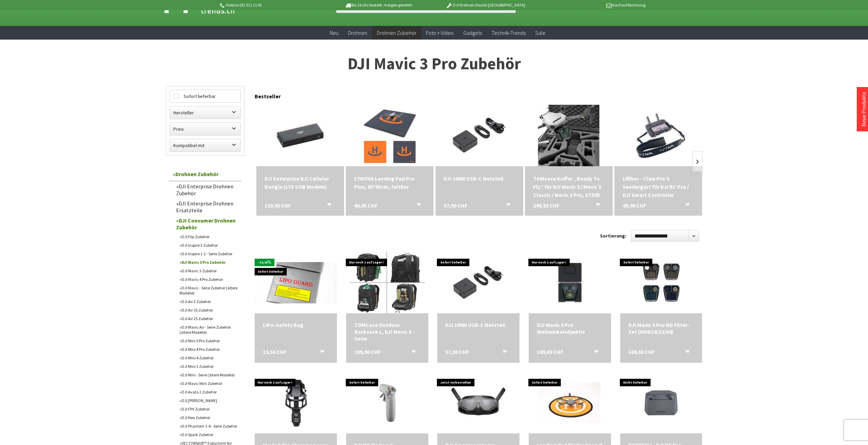  Describe the element at coordinates (569, 135) in the screenshot. I see `img: TOMcase Koffer „Ready To Fly” für DJI Mavic 3 / Mavic 3 Classic / Mavic 3 Pro, XT505` at that location.